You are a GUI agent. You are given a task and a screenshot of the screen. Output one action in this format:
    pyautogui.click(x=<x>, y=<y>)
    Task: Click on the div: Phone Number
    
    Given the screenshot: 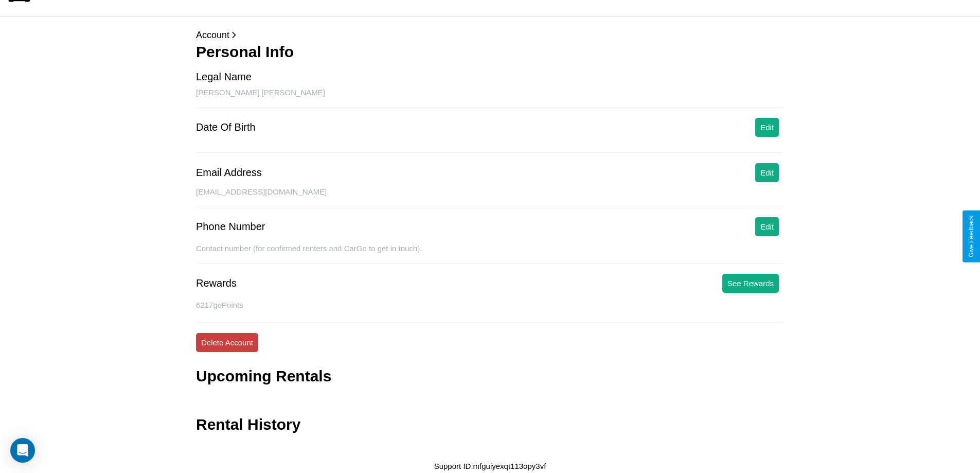 What is the action you would take?
    pyautogui.click(x=230, y=226)
    